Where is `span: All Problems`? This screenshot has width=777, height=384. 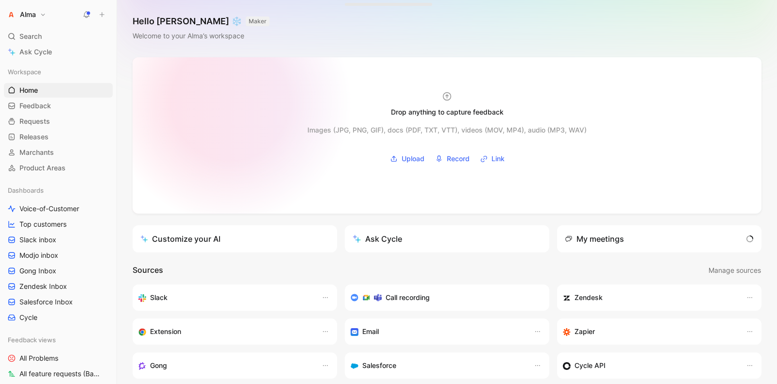
span: All Problems is located at coordinates (39, 358).